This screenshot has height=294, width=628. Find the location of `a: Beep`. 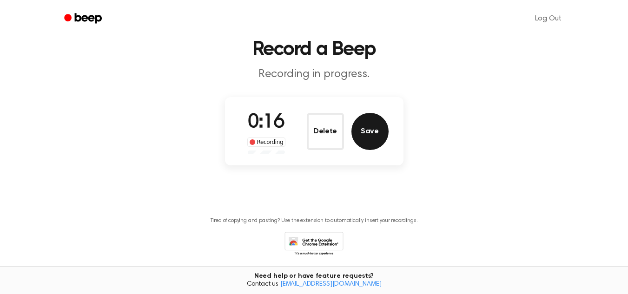

a: Beep is located at coordinates (84, 19).